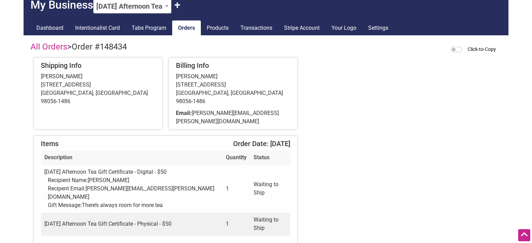 This screenshot has width=532, height=243. Describe the element at coordinates (256, 28) in the screenshot. I see `a: Transactions` at that location.